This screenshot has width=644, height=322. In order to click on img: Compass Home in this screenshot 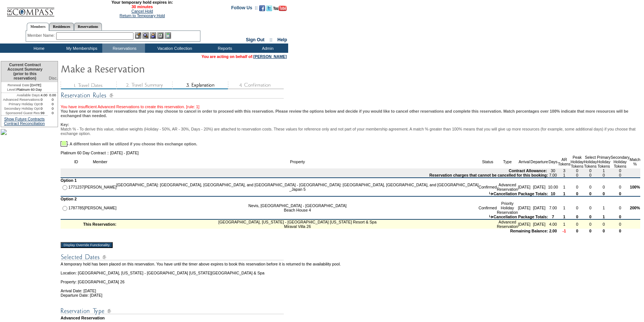, I will do `click(30, 9)`.